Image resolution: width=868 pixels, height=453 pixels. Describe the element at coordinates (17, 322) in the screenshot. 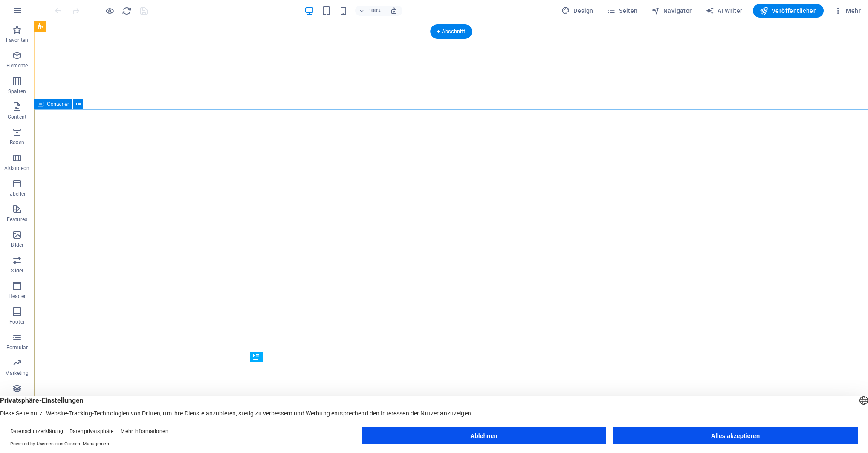

I see `p: Footer` at that location.